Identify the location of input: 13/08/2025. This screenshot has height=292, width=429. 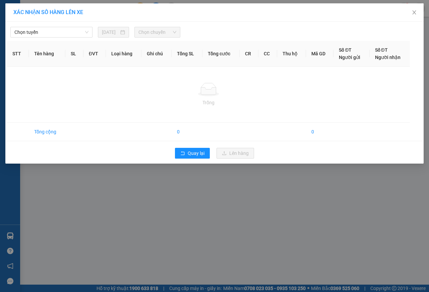
(110, 32).